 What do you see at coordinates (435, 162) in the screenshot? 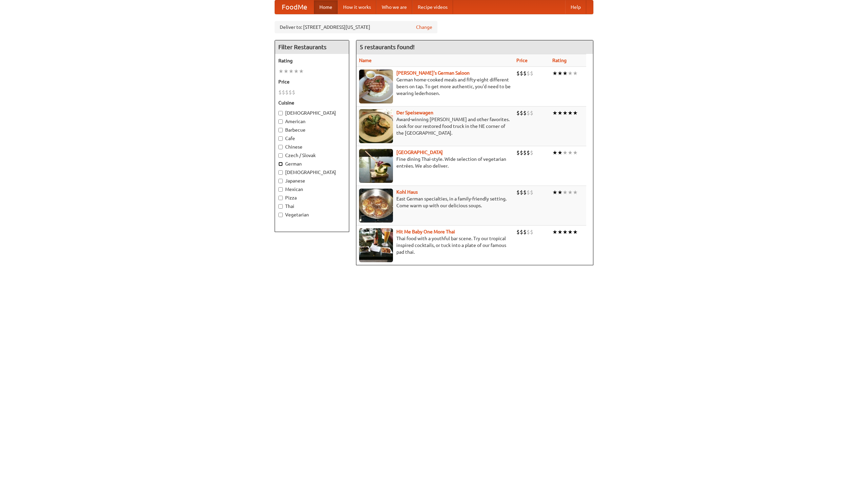
I see `p: Fine dining Thai-style. Wide selection of vegetarian entrées. We also deliver.` at bounding box center [435, 162].